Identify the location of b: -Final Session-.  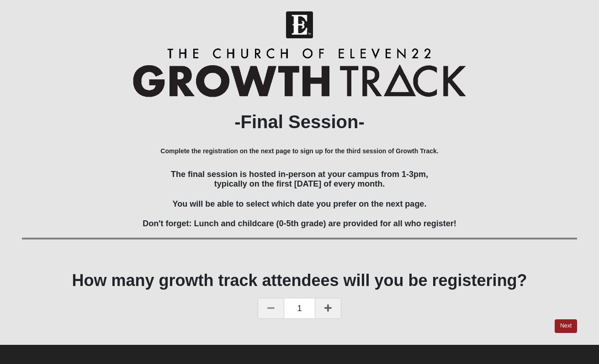
(299, 122).